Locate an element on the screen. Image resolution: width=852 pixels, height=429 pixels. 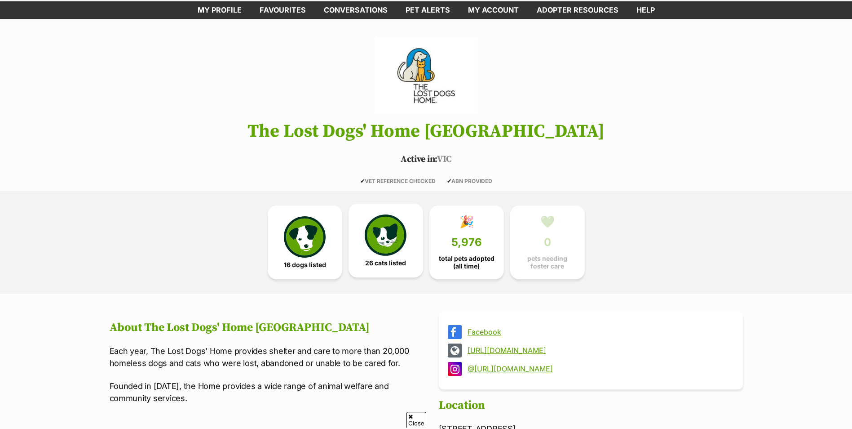
a: 🎉 5,976 total pets adopted (all time) is located at coordinates (467, 242).